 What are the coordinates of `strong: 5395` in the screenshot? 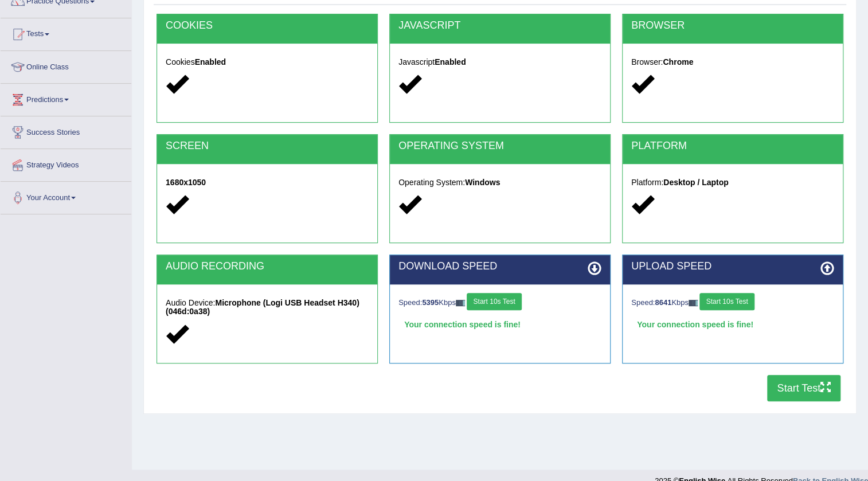 It's located at (430, 302).